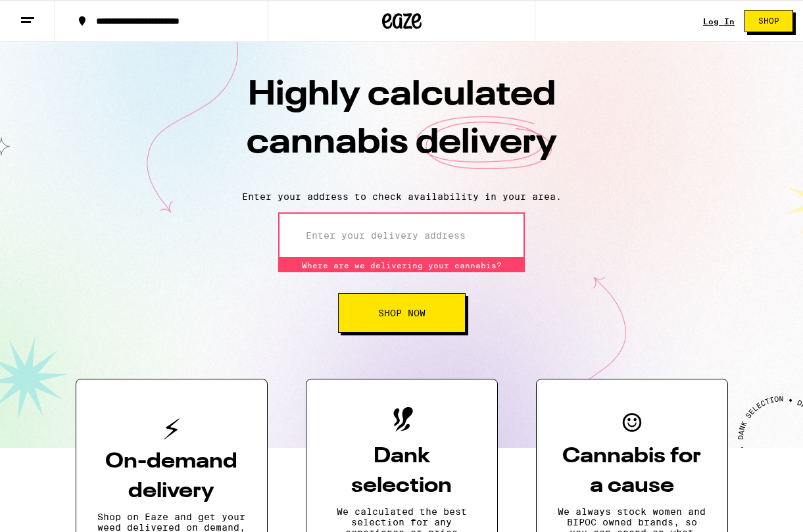  What do you see at coordinates (171, 476) in the screenshot?
I see `h3: On-demand delivery` at bounding box center [171, 476].